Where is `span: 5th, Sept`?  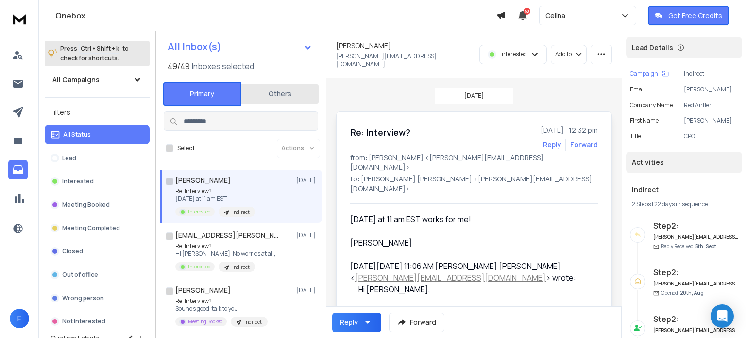
span: 5th, Sept is located at coordinates (706, 246).